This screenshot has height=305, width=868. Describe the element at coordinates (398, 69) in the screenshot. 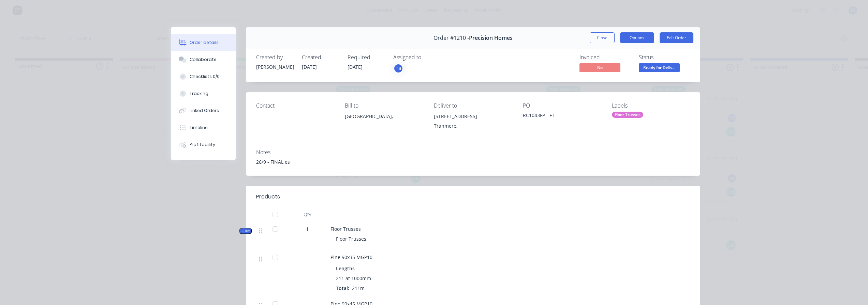

I see `div: TB` at that location.